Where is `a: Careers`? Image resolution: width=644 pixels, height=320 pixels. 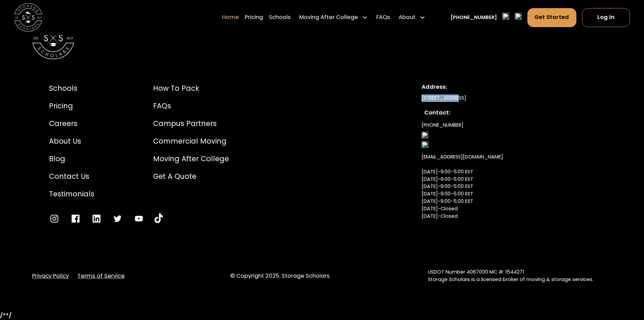 a: Careers is located at coordinates (71, 123).